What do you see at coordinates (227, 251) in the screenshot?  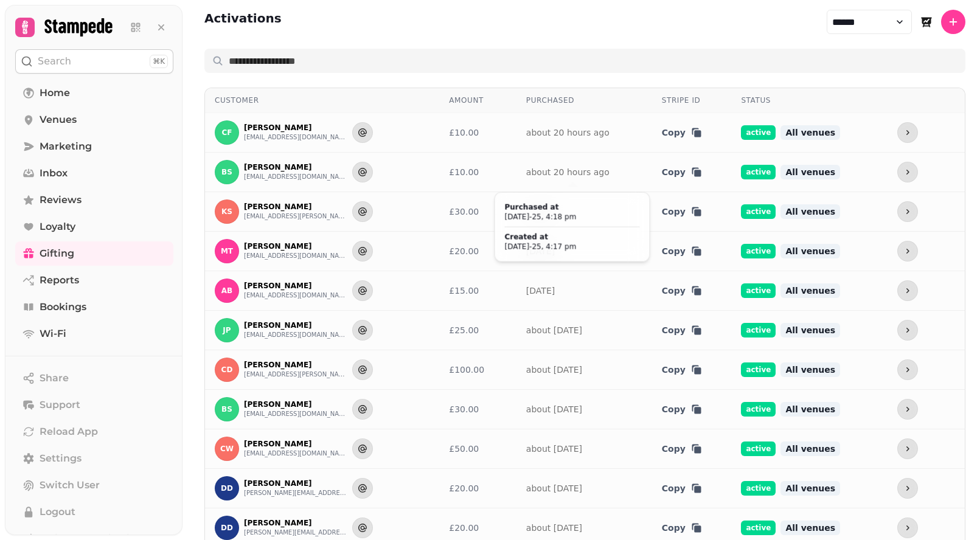 I see `span: MT` at bounding box center [227, 251].